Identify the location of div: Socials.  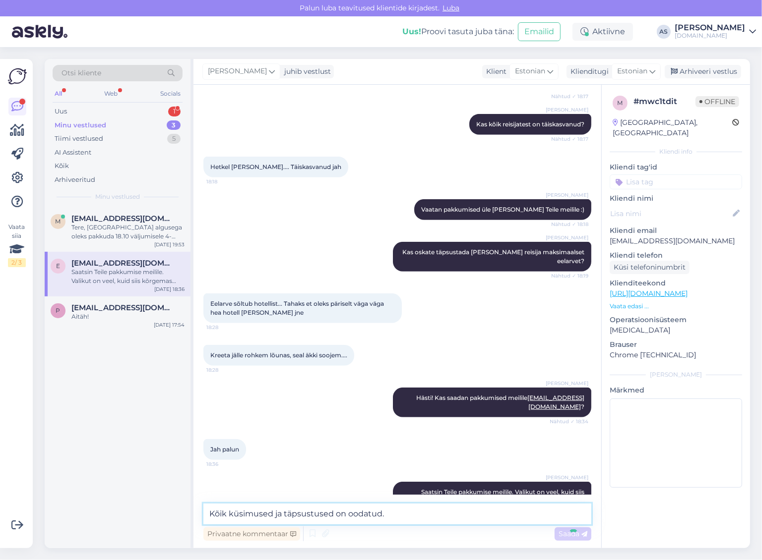
(170, 94).